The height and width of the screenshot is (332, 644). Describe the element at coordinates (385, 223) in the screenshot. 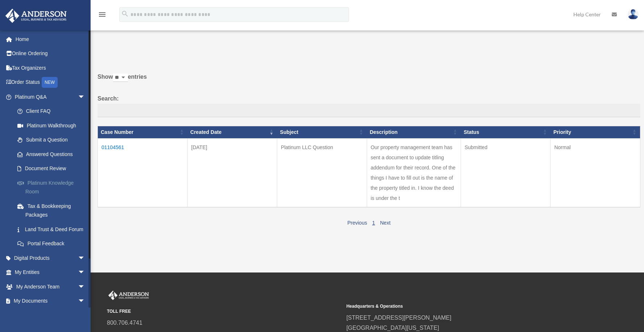

I see `a: Next` at that location.